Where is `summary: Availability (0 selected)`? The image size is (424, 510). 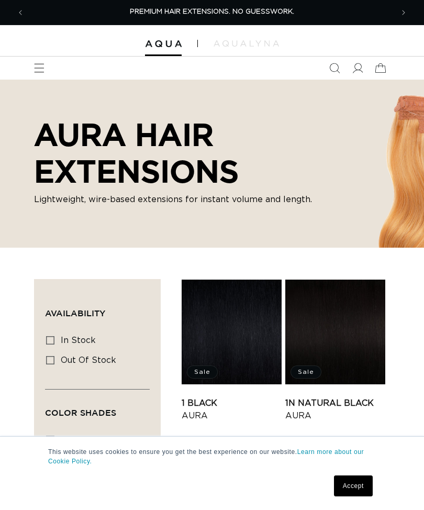
summary: Availability (0 selected) is located at coordinates (97, 309).